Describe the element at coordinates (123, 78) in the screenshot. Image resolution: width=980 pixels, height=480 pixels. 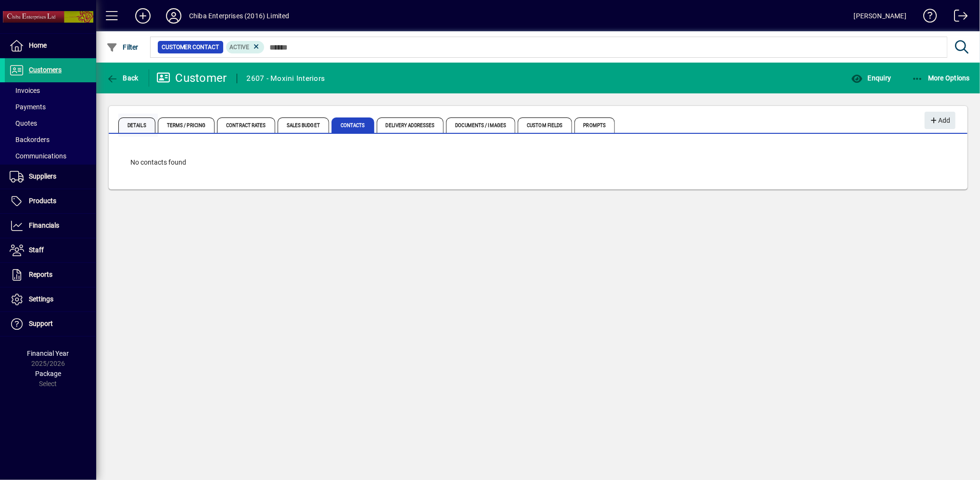
I see `button: Back` at that location.